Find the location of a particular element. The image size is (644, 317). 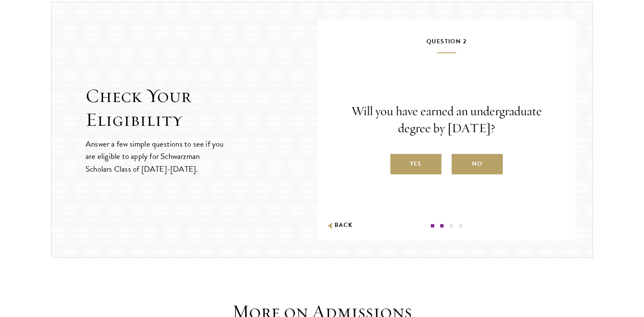

p: Answer a few simple questions to see if you are eligible to apply for Schwarzman Scholars Class o... is located at coordinates (155, 156).